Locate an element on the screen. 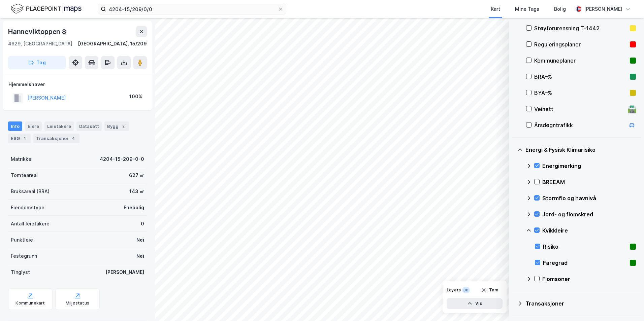 This screenshot has height=321, width=644. button: Vis is located at coordinates (474, 304).